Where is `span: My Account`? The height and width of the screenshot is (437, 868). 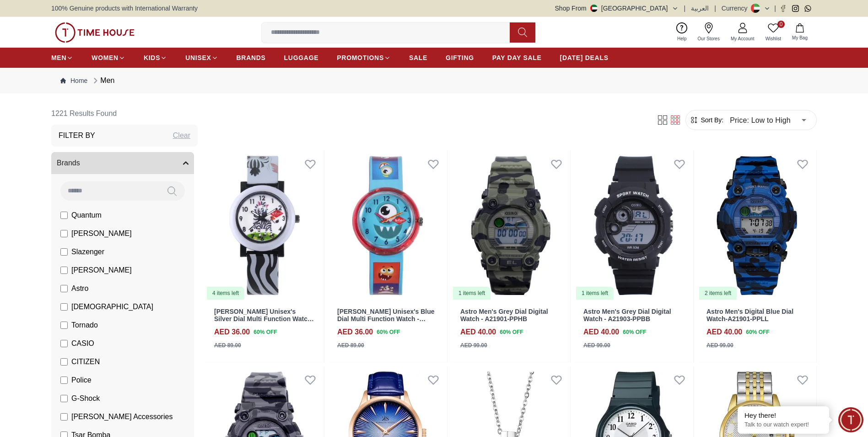 span: My Account is located at coordinates (743, 39).